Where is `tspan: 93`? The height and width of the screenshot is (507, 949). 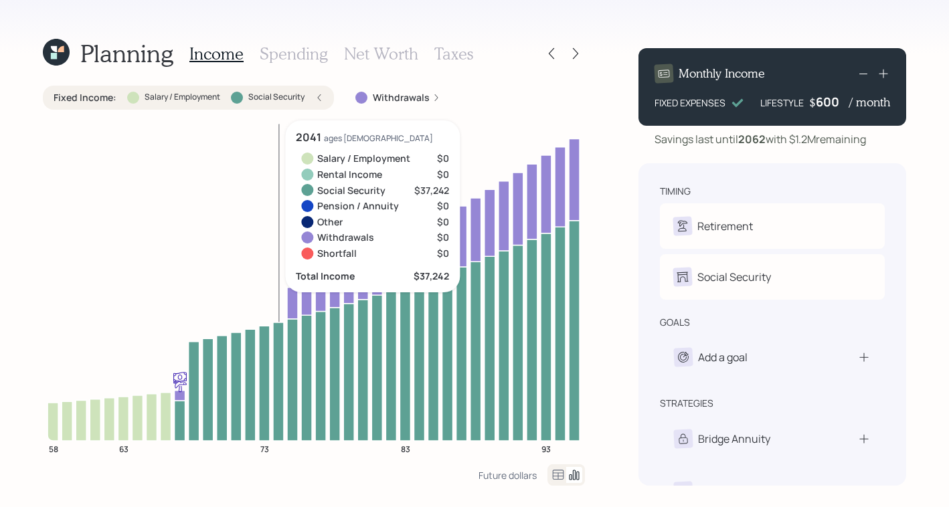
tspan: 93 is located at coordinates (546, 448).